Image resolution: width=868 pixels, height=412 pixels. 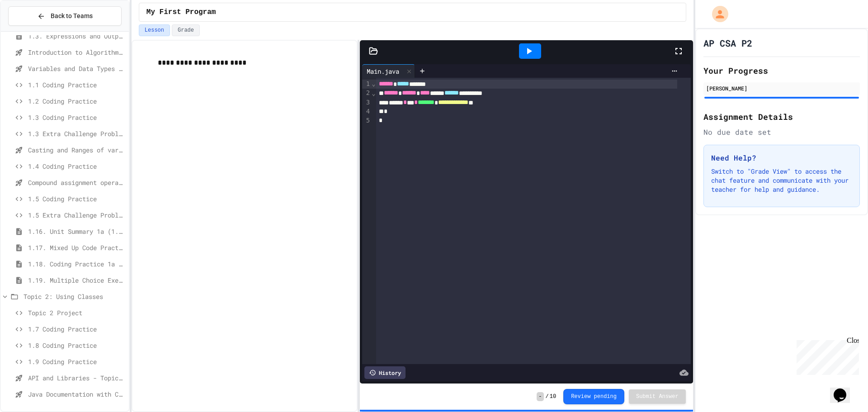 I want to click on span: API and Libraries - Topic 1.7, so click(x=77, y=377).